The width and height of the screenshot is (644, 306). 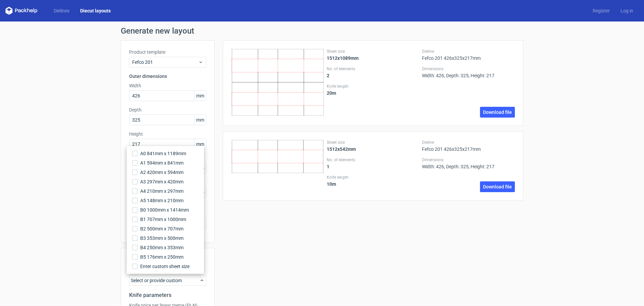 What do you see at coordinates (162, 191) in the screenshot?
I see `span: A4 210mm x 297mm` at bounding box center [162, 191].